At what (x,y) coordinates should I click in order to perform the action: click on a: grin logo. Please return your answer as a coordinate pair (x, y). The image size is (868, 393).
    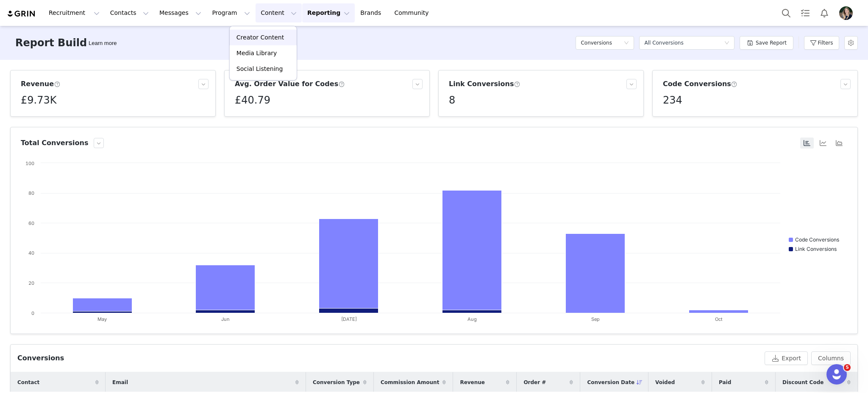
    Looking at the image, I should click on (22, 14).